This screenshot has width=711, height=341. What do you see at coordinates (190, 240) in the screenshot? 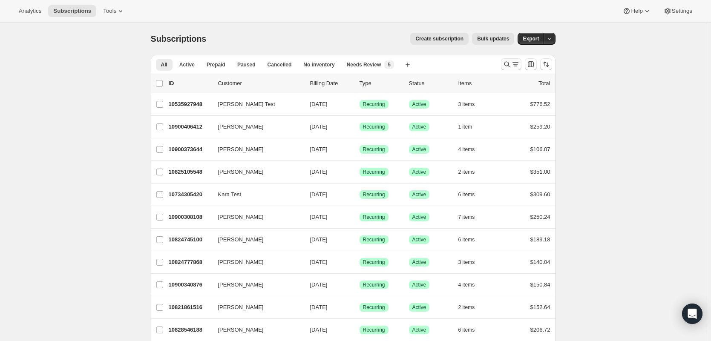
I see `p: 10824745100` at bounding box center [190, 240].